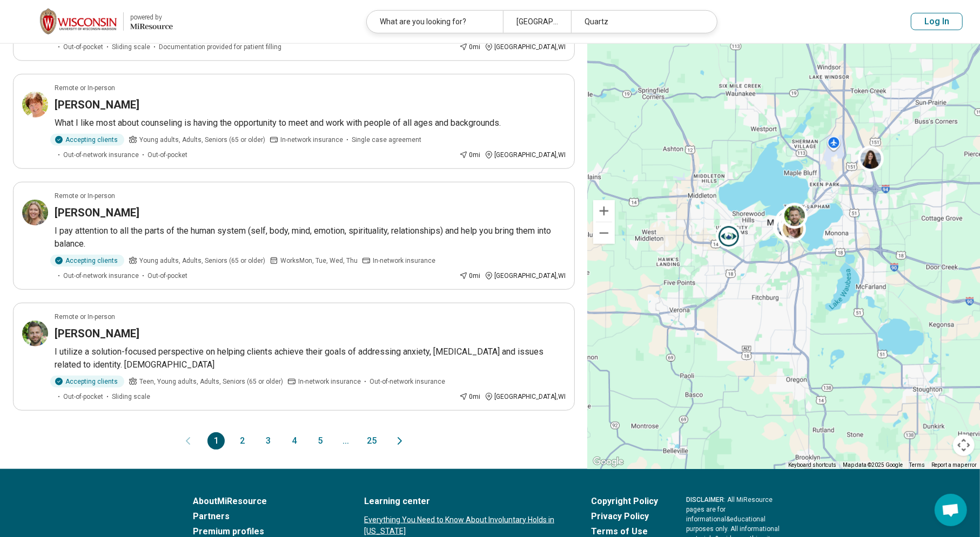  Describe the element at coordinates (936, 21) in the screenshot. I see `button: Log In` at that location.